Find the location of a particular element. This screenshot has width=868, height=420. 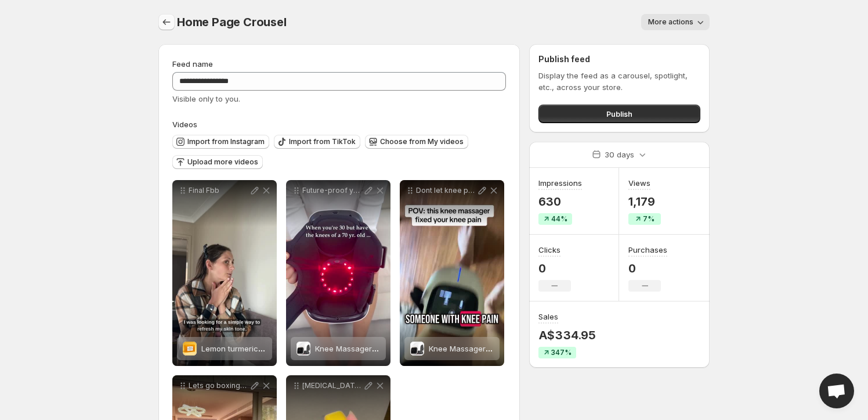

button: Settings is located at coordinates (166, 22).